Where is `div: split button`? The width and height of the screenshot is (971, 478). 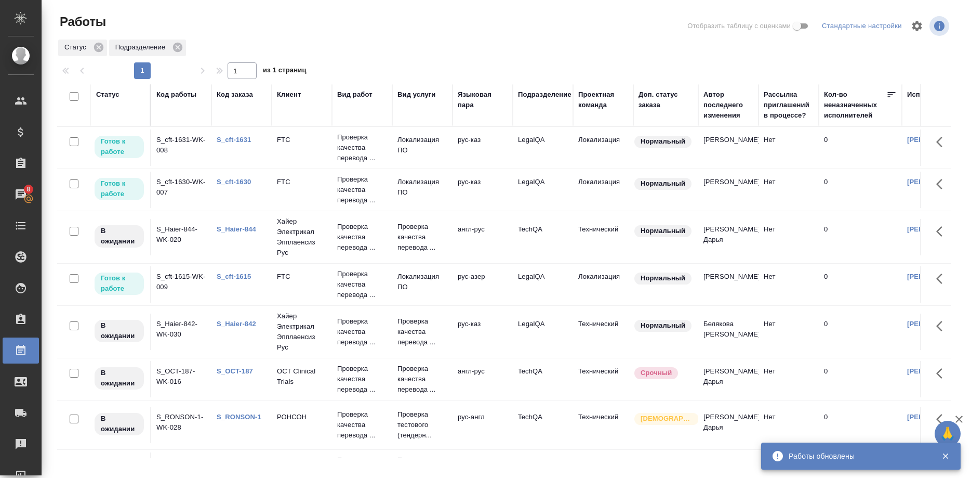
div: split button is located at coordinates (862, 26).